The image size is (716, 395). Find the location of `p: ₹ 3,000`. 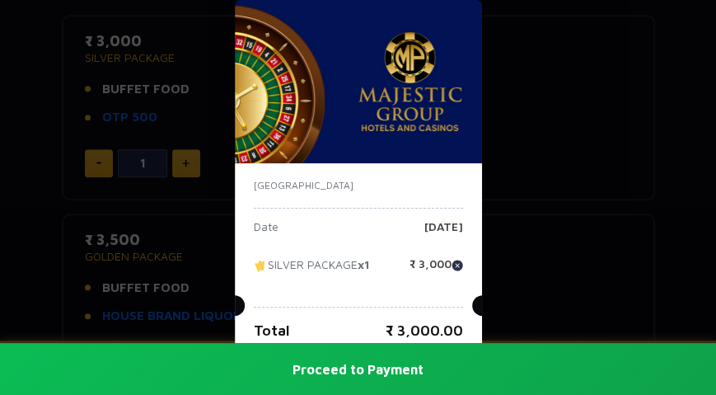

p: ₹ 3,000 is located at coordinates (436, 270).